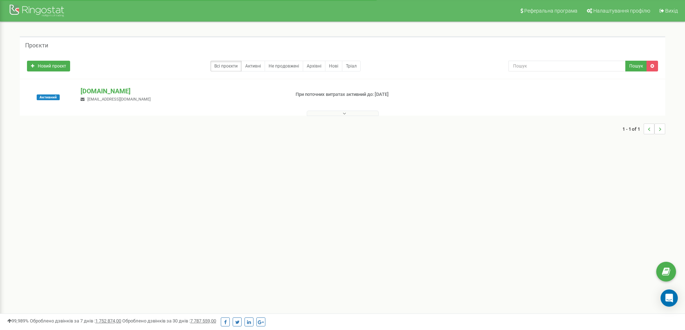 The width and height of the screenshot is (685, 330). What do you see at coordinates (567, 66) in the screenshot?
I see `input: Пошук` at bounding box center [567, 66].